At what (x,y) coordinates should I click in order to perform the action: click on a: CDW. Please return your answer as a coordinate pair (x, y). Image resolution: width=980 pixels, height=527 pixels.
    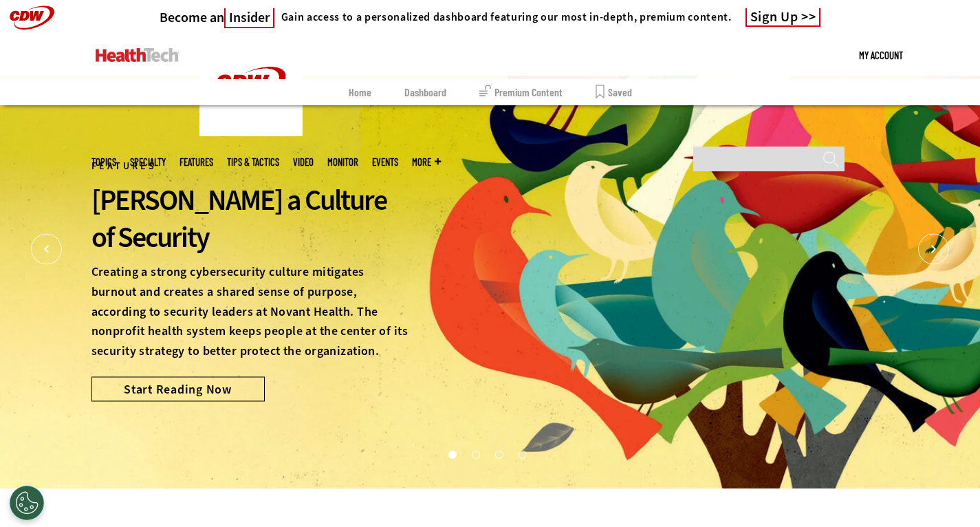
    Looking at the image, I should click on (251, 132).